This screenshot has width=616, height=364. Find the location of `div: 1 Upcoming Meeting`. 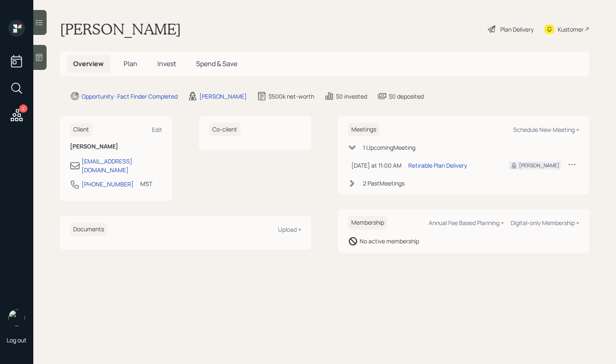

div: 1 Upcoming Meeting is located at coordinates (389, 147).